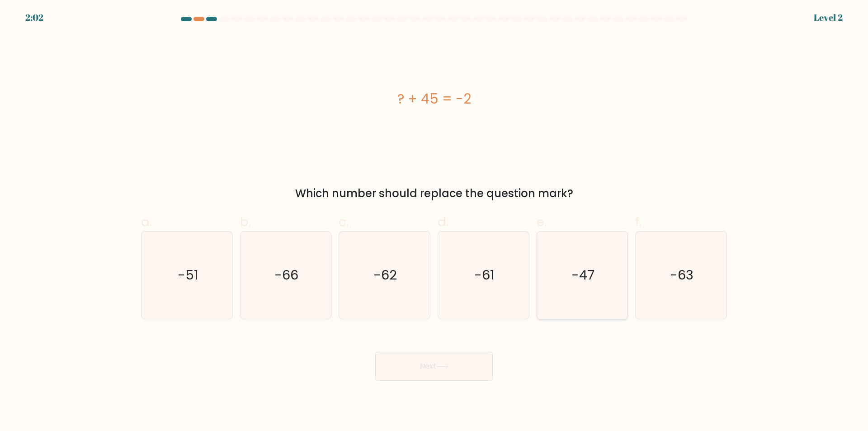 The width and height of the screenshot is (868, 431). Describe the element at coordinates (245, 222) in the screenshot. I see `span: b.` at that location.